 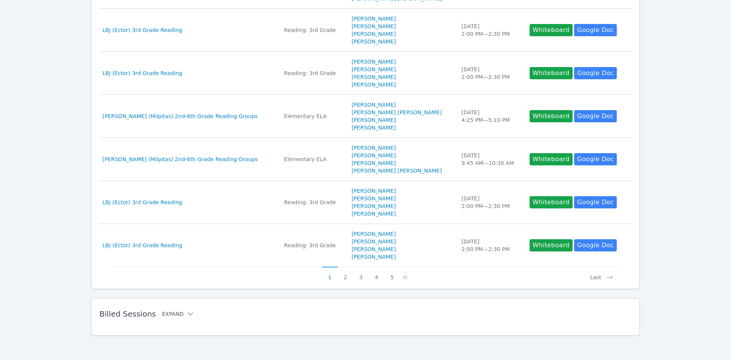 What do you see at coordinates (345, 274) in the screenshot?
I see `button: 2` at bounding box center [345, 274].